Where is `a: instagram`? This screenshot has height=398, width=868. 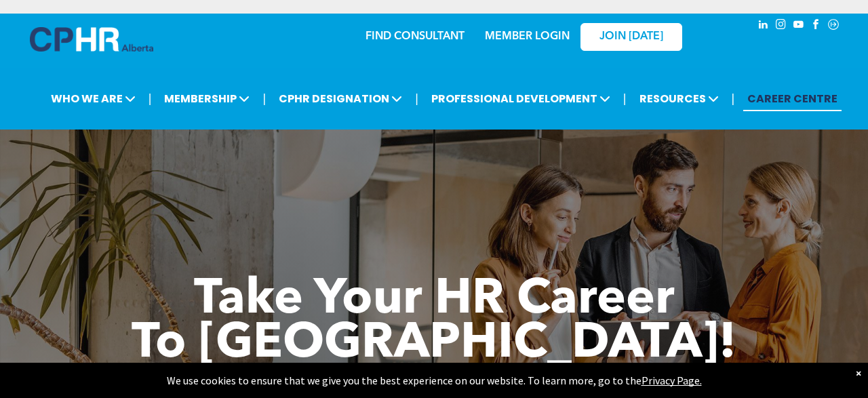 a: instagram is located at coordinates (781, 26).